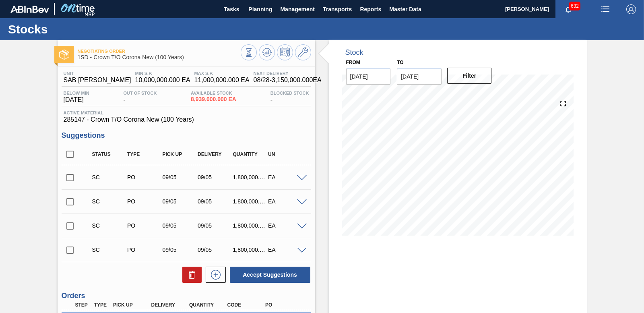 The image size is (644, 313). I want to click on label: to, so click(400, 62).